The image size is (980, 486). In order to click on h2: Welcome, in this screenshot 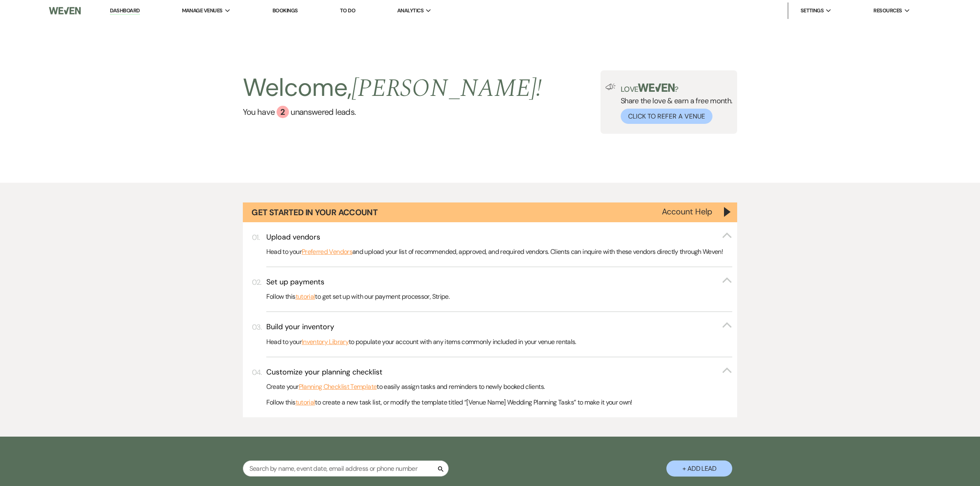, I will do `click(393, 88)`.